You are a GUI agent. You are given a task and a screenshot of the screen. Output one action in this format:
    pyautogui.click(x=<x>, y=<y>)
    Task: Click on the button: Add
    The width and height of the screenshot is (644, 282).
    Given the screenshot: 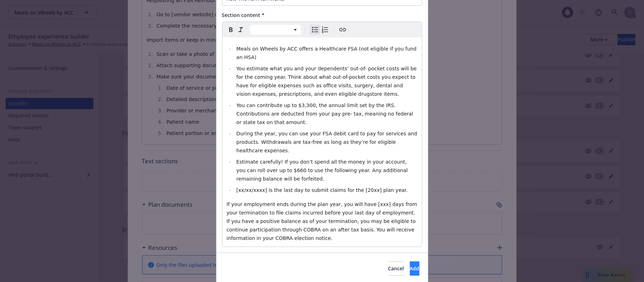 What is the action you would take?
    pyautogui.click(x=415, y=268)
    